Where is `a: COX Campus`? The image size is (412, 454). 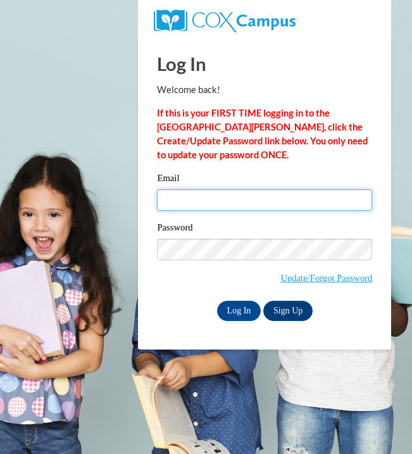
a: COX Campus is located at coordinates (224, 20).